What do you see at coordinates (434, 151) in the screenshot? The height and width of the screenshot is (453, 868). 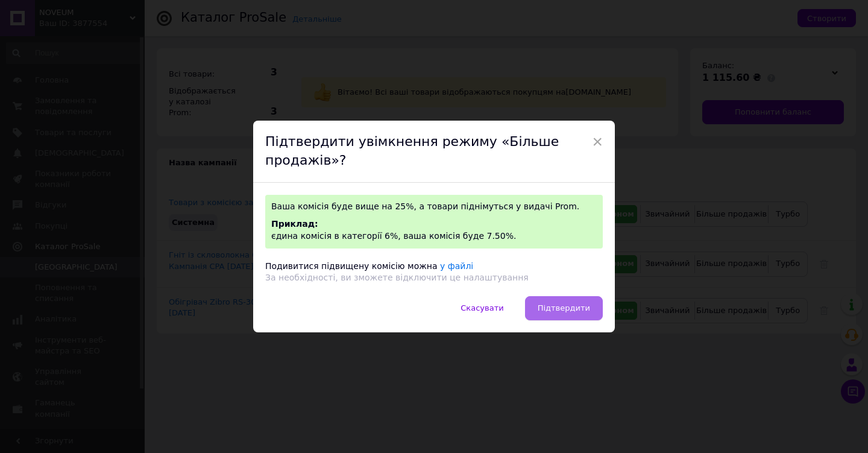 I see `div: Підтвердити увімкнення режиму «Більше продажів»?` at bounding box center [434, 151].